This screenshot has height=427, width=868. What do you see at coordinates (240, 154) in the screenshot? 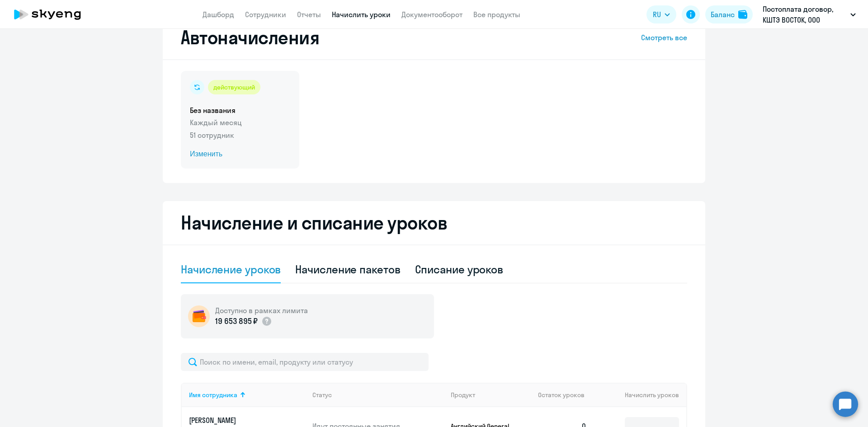
I see `span: Изменить` at bounding box center [240, 154].